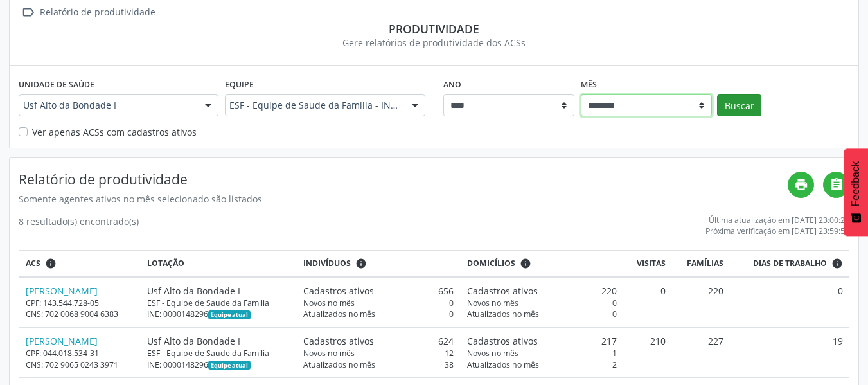 The width and height of the screenshot is (868, 385). What do you see at coordinates (800, 185) in the screenshot?
I see `a: print` at bounding box center [800, 185].